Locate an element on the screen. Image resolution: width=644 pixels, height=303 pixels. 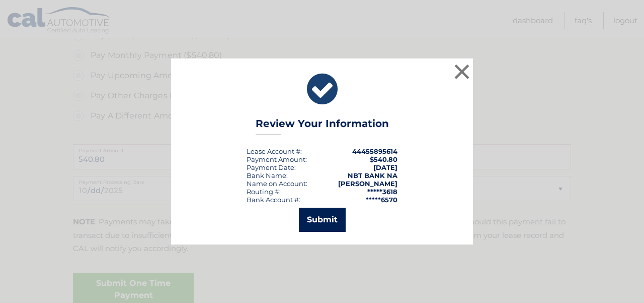
div: Payment Amount: is located at coordinates (277, 159).